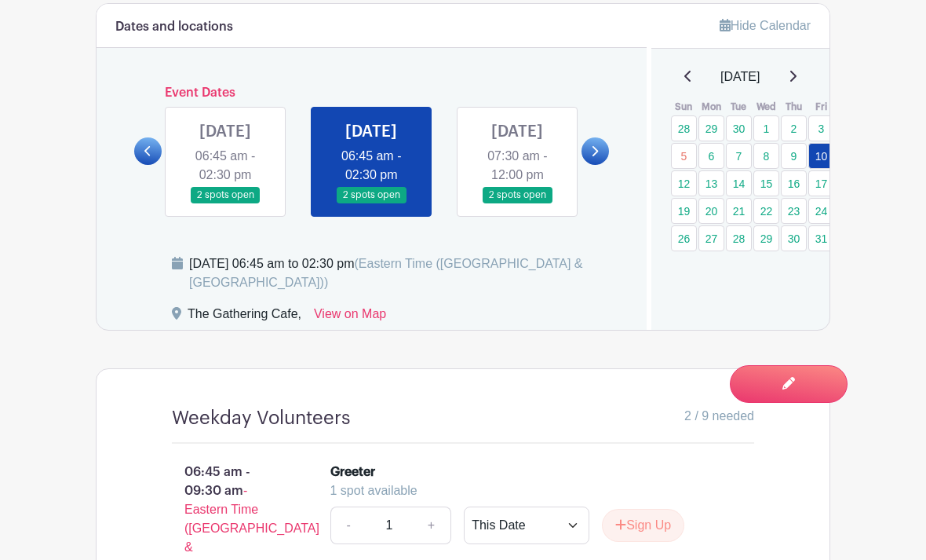 This screenshot has width=926, height=560. Describe the element at coordinates (711, 238) in the screenshot. I see `a: 27` at that location.